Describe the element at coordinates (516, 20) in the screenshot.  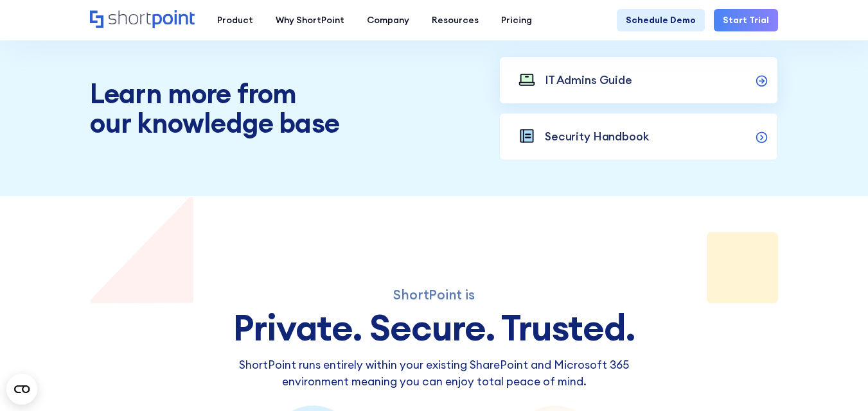
I see `div: Pricing` at that location.